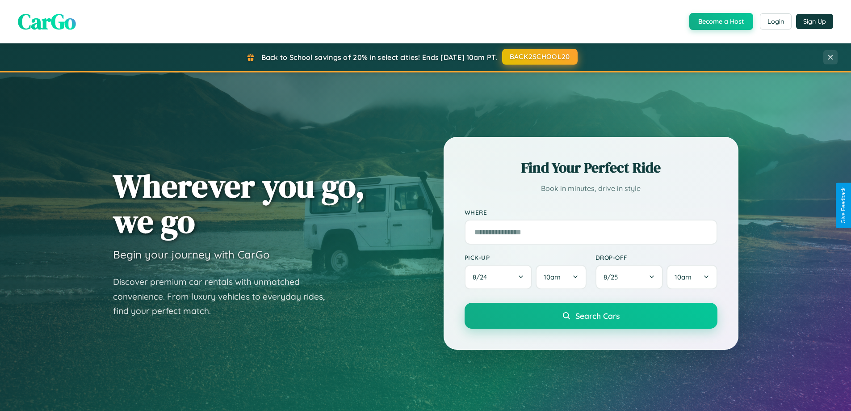  Describe the element at coordinates (540, 57) in the screenshot. I see `button: BACK2SCHOOL20` at that location.